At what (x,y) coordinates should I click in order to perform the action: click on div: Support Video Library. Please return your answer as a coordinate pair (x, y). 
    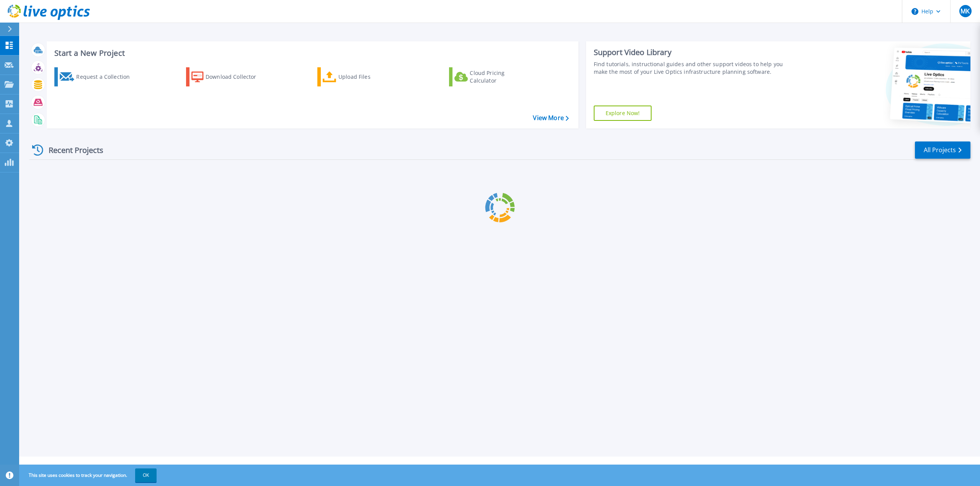
    Looking at the image, I should click on (693, 53).